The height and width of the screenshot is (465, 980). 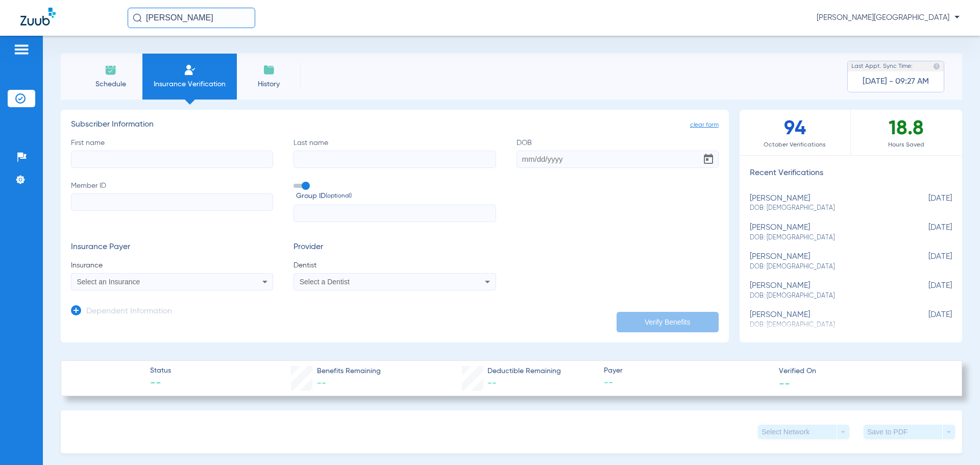 What do you see at coordinates (172, 152) in the screenshot?
I see `label: First name` at bounding box center [172, 152].